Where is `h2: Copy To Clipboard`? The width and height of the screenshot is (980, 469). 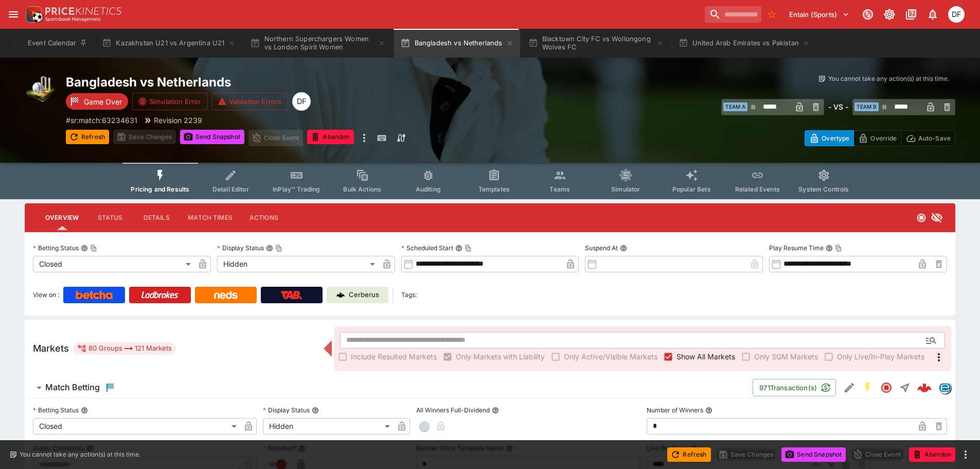 h2: Copy To Clipboard is located at coordinates (288, 82).